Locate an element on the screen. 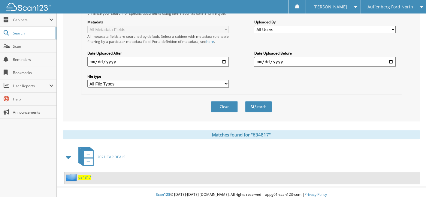 This screenshot has height=197, width=426. a: 2021 CAR DEALS is located at coordinates (100, 157).